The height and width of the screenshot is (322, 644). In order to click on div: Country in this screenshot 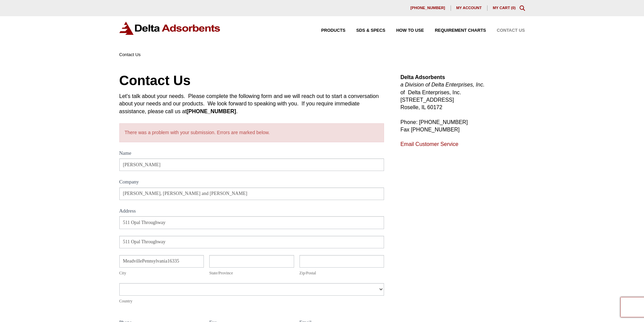, I will do `click(252, 301)`.